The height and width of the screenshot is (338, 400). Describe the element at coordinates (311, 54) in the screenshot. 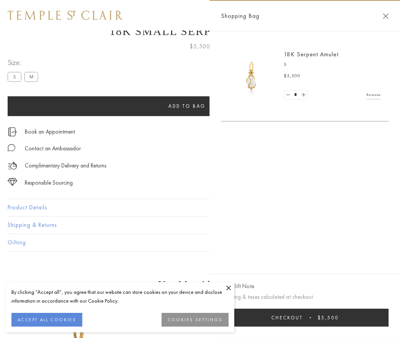

I see `a: 18K Serpent Amulet` at that location.